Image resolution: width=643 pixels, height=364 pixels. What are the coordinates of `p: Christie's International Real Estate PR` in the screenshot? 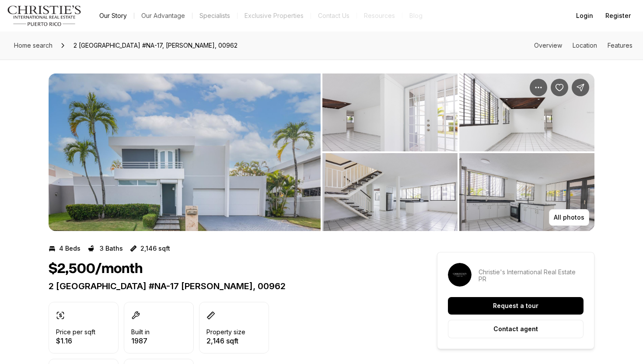 It's located at (531, 276).